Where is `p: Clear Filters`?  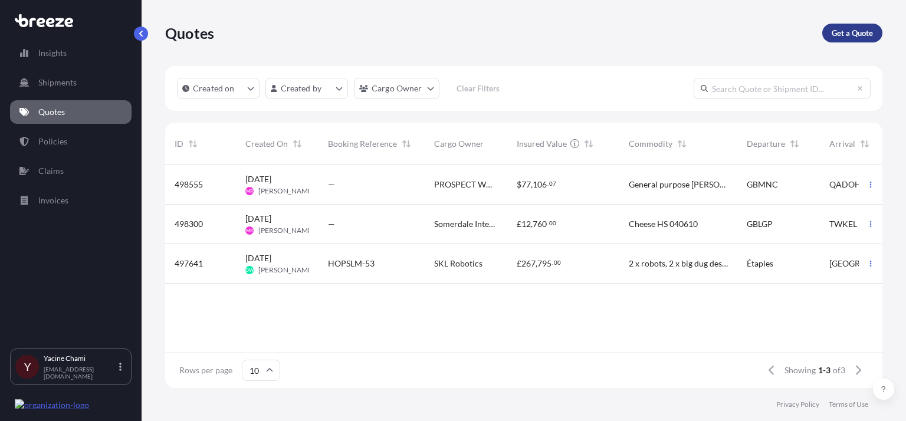 p: Clear Filters is located at coordinates (478, 89).